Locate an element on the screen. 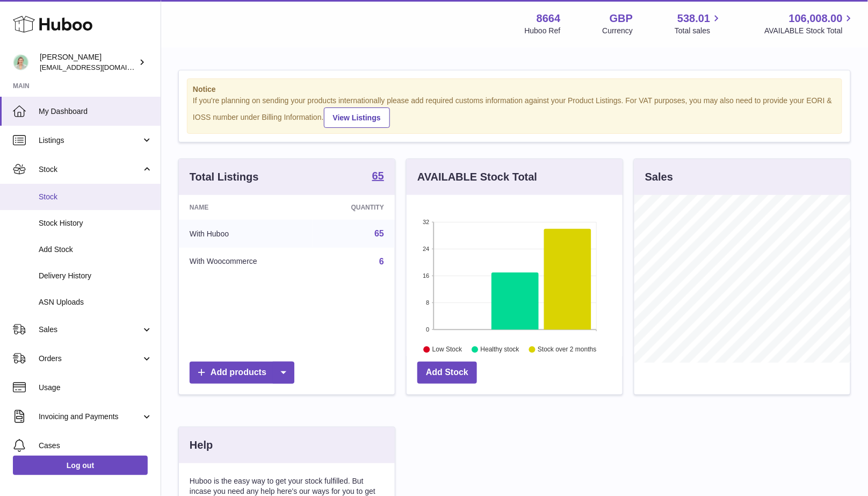  span: Add Stock is located at coordinates (95, 249).